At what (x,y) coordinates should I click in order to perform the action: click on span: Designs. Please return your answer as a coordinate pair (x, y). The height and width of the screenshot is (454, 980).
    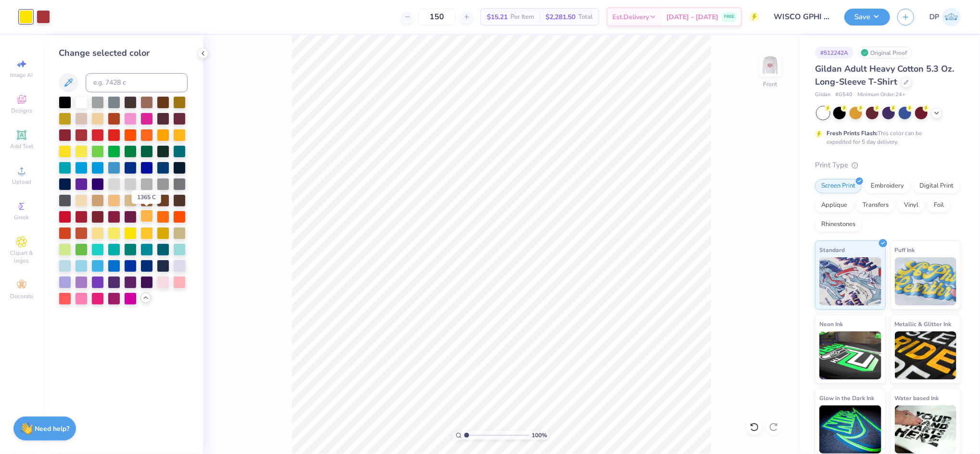
    Looking at the image, I should click on (22, 110).